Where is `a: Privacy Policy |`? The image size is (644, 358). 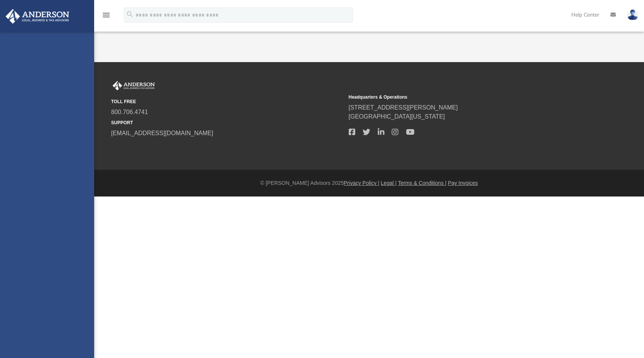 a: Privacy Policy | is located at coordinates (362, 183).